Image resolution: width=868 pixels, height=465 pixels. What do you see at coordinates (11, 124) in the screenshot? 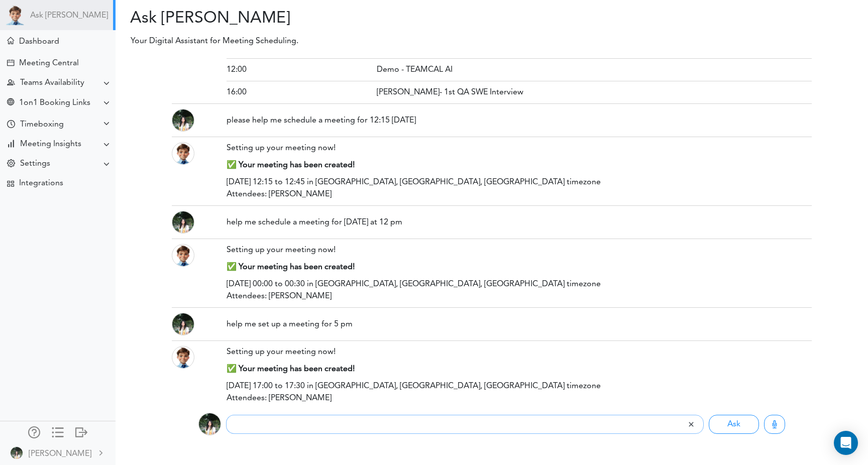
I see `div: Time Your Goals` at bounding box center [11, 124].